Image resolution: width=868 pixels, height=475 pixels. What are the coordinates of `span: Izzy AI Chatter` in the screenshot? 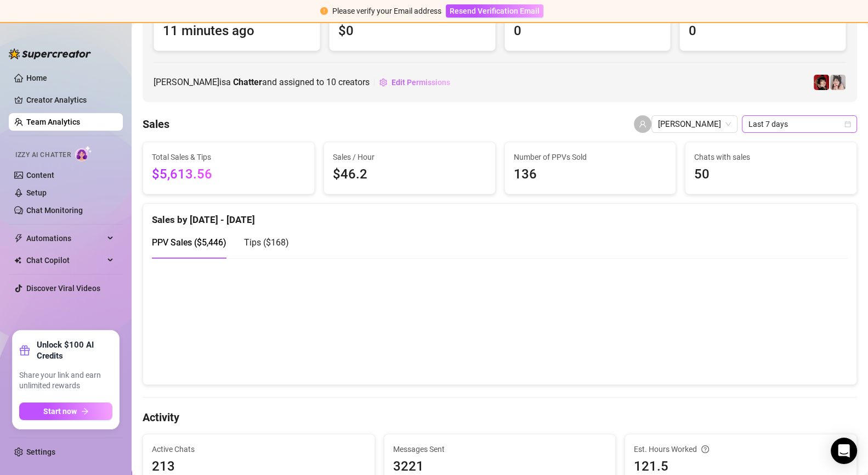 It's located at (43, 154).